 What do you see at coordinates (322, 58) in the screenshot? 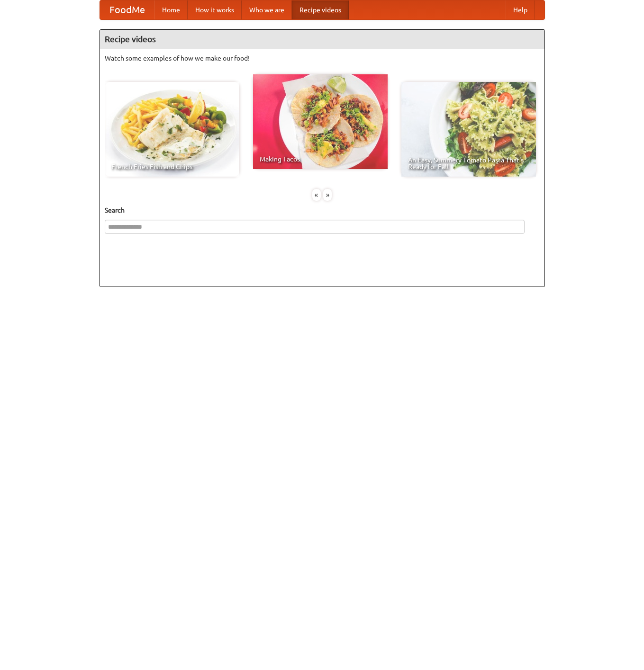
I see `p: Watch some examples of how we make our food!` at bounding box center [322, 58].